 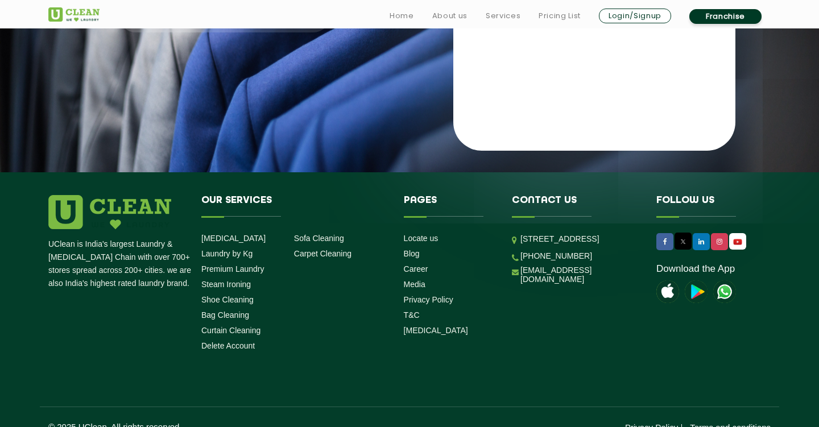 What do you see at coordinates (668, 292) in the screenshot?
I see `img: apple-icon.png` at bounding box center [668, 292].